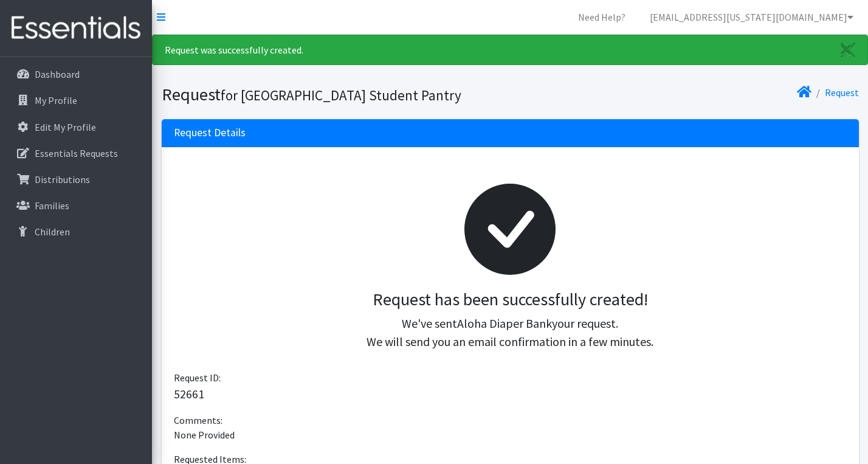 The width and height of the screenshot is (868, 464). I want to click on a: Need Help?, so click(602, 17).